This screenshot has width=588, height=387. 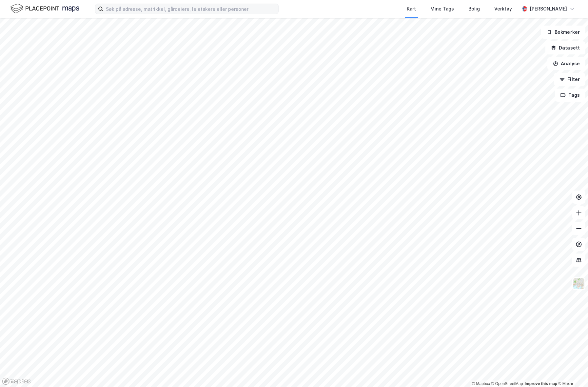 I want to click on a: Mapbox homepage, so click(x=16, y=381).